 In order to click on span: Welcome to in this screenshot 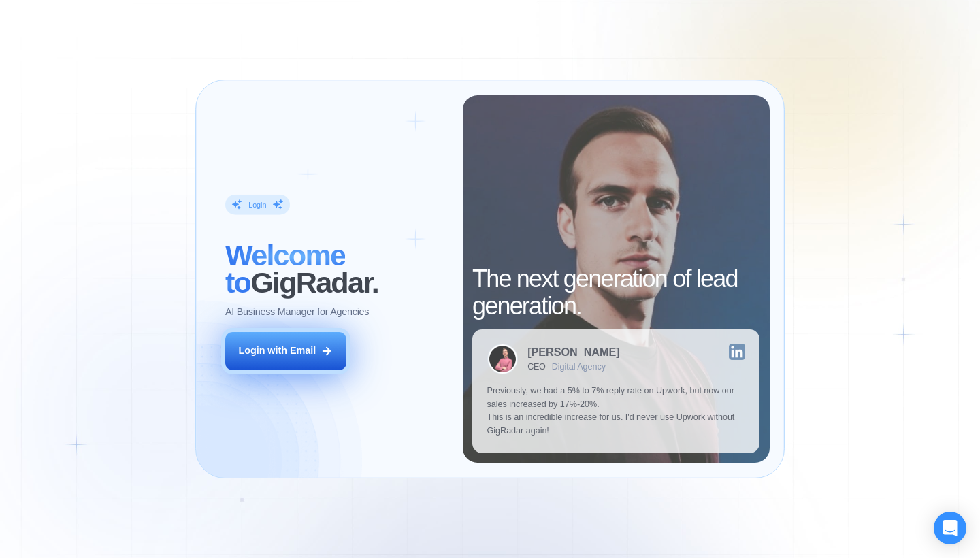, I will do `click(285, 268)`.